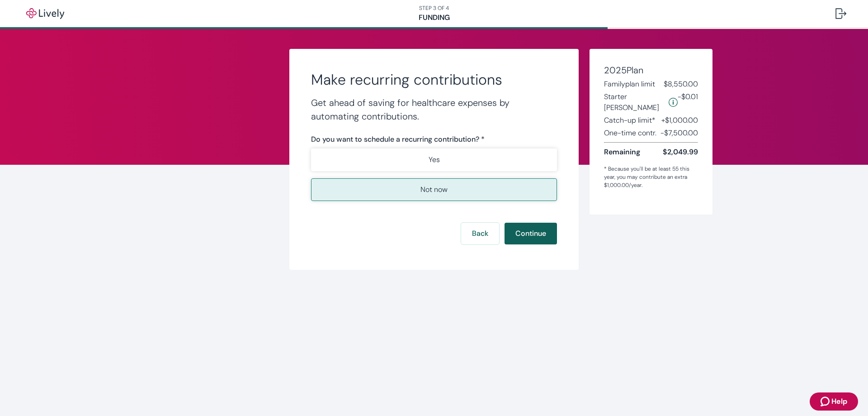  I want to click on span: One-time contr., so click(630, 133).